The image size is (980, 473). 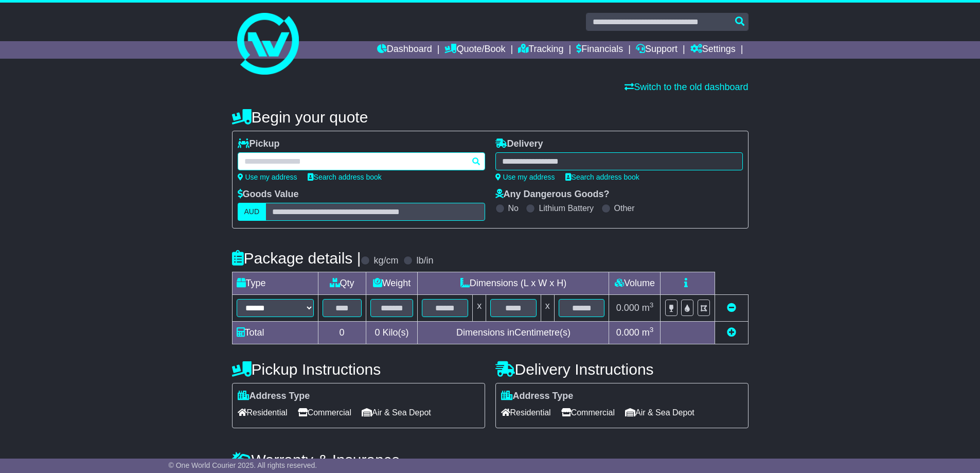 I want to click on label: kg/cm, so click(x=385, y=261).